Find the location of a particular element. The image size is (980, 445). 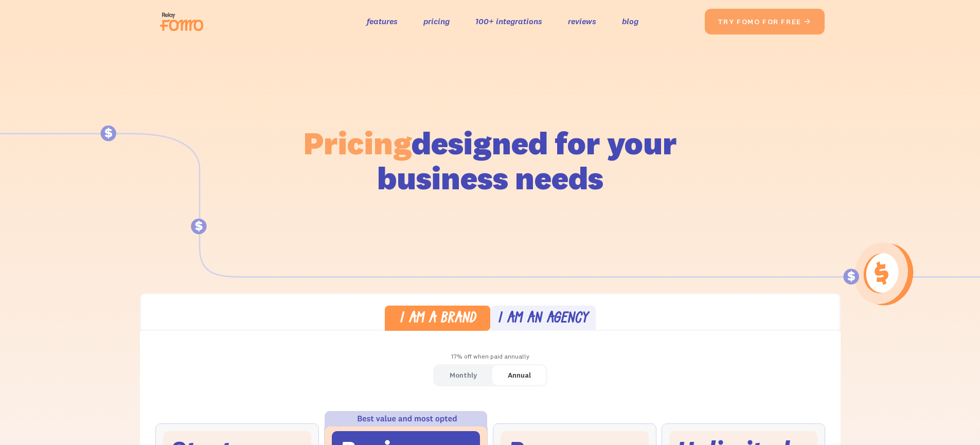

h1: designed for your business needs is located at coordinates (490, 161).